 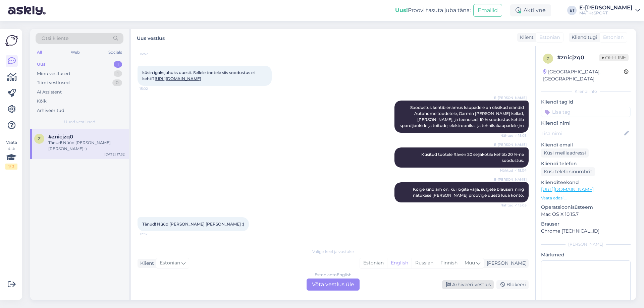 I want to click on span: 15:02, so click(x=152, y=89).